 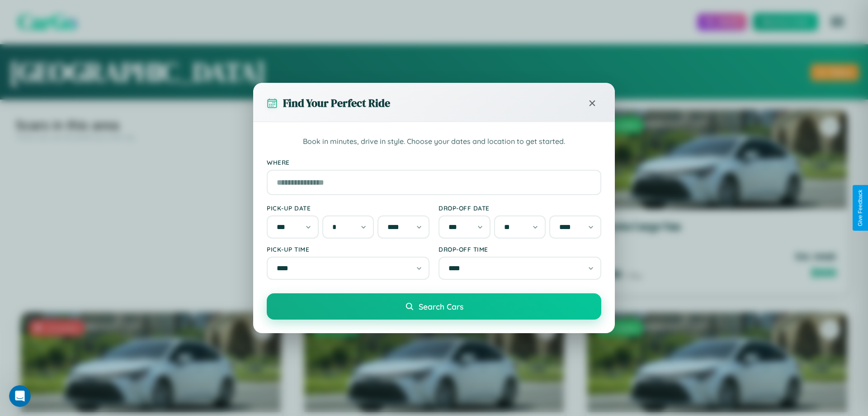 What do you see at coordinates (348, 207) in the screenshot?
I see `label: Pick-up Date` at bounding box center [348, 207].